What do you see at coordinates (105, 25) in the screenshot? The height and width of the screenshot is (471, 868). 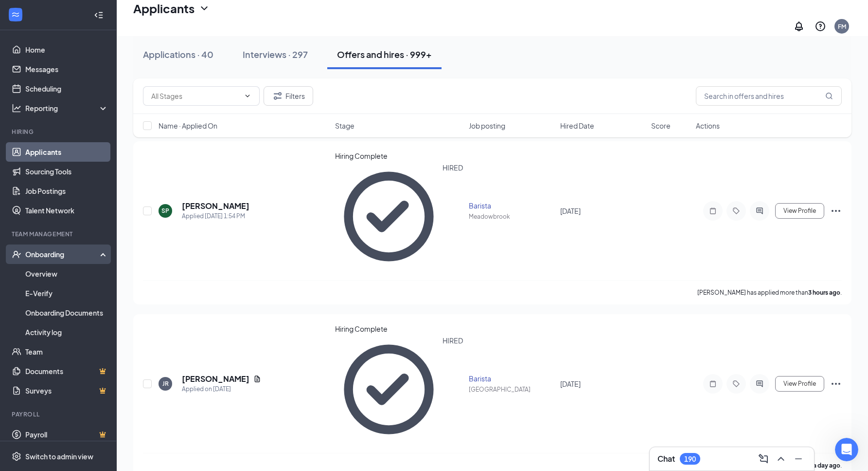 I see `img: Profile image for Joserey` at bounding box center [105, 25].